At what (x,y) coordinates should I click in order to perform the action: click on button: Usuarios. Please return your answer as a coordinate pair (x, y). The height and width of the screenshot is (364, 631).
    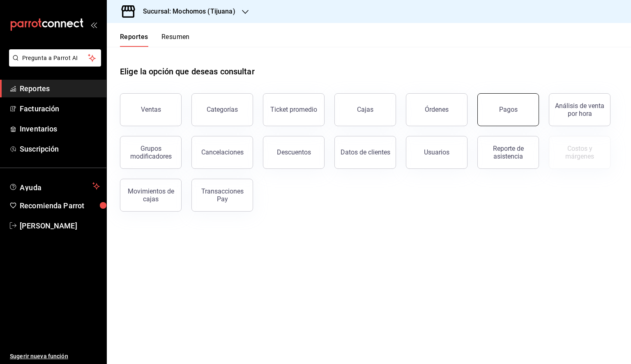
    Looking at the image, I should click on (437, 152).